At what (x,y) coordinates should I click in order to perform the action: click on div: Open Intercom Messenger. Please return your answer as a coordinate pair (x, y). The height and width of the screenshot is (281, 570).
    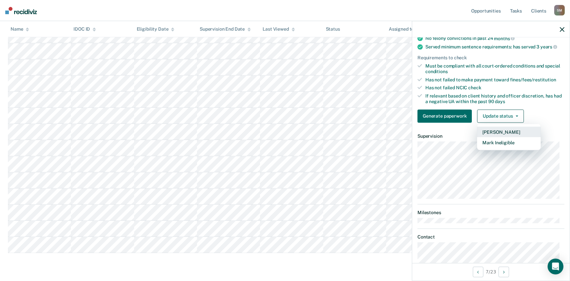
    Looking at the image, I should click on (556, 267).